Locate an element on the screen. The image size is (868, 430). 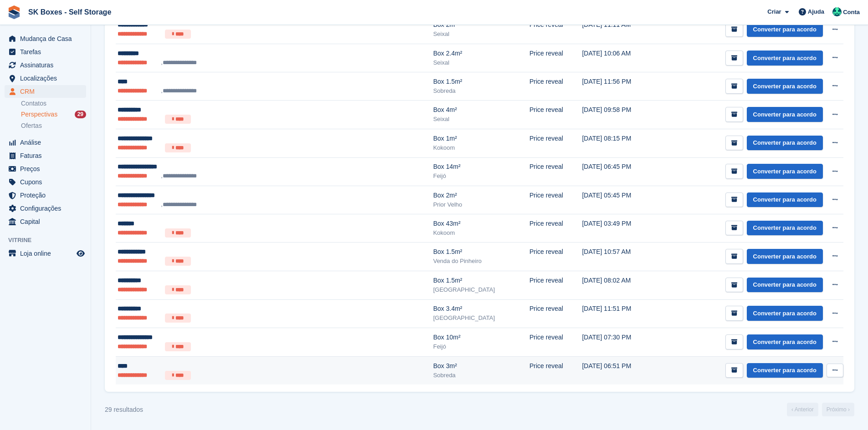
span: Ajuda is located at coordinates (816, 12).